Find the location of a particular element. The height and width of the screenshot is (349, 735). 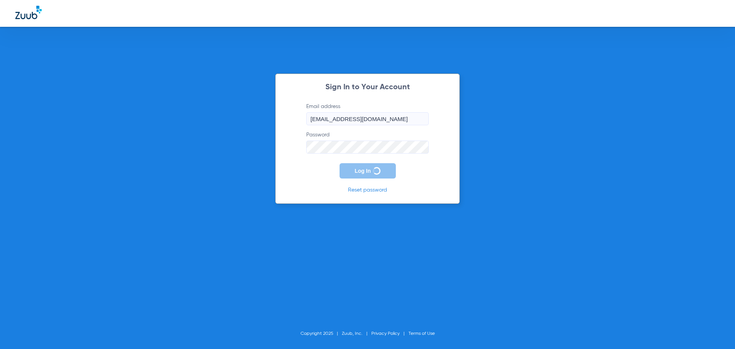

li: Copyright 2025 is located at coordinates (321, 333).